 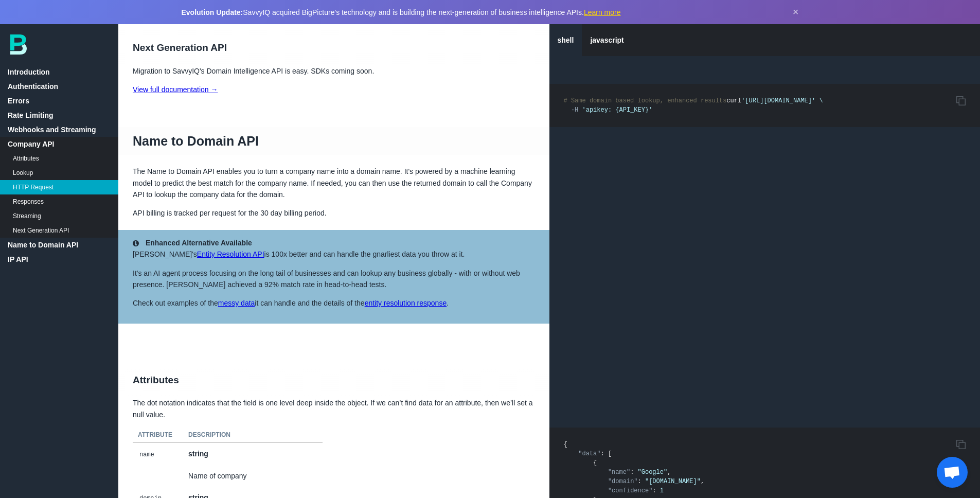 What do you see at coordinates (18, 45) in the screenshot?
I see `img: bp-logo-B-teal.svg` at bounding box center [18, 45].